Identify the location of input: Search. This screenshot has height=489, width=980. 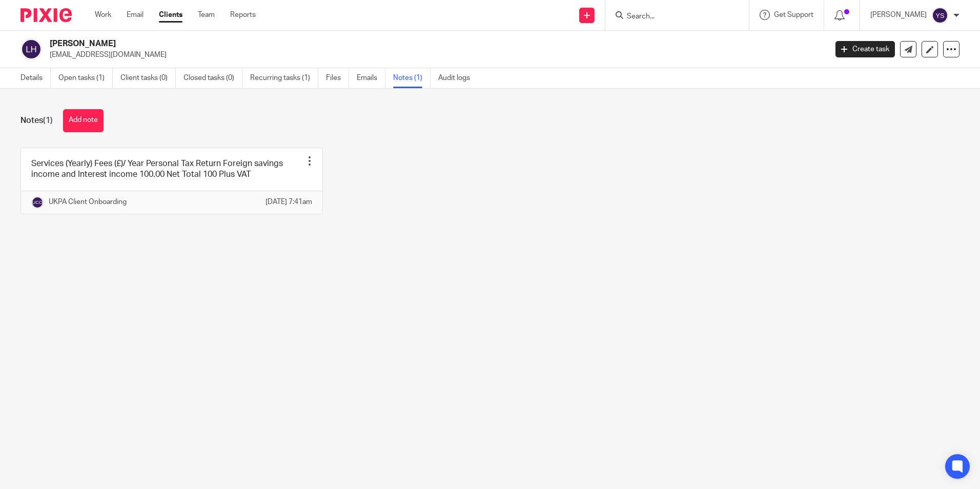
(672, 17).